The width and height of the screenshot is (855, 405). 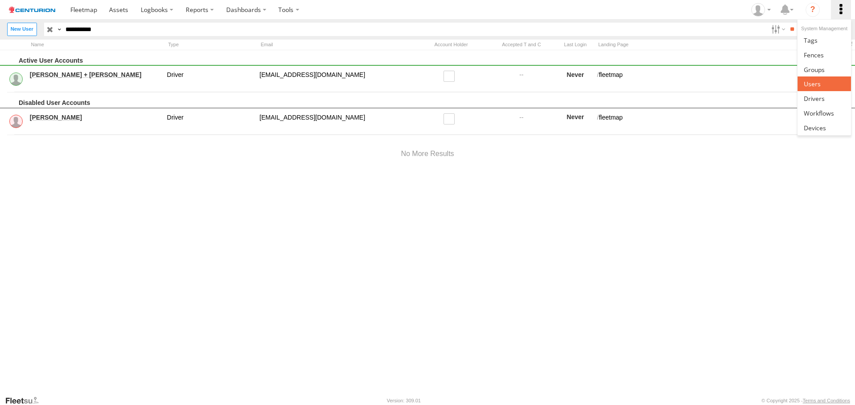 I want to click on label: Search Filter Options, so click(x=777, y=29).